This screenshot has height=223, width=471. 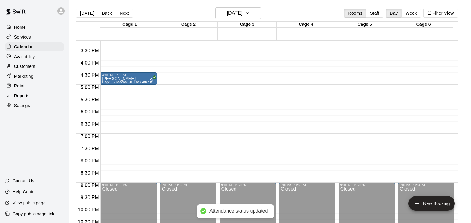 What do you see at coordinates (90, 124) in the screenshot?
I see `span: 6:30 PM` at bounding box center [90, 124].